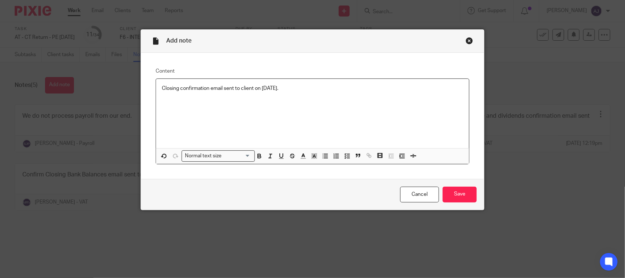  I want to click on span: Add note, so click(179, 41).